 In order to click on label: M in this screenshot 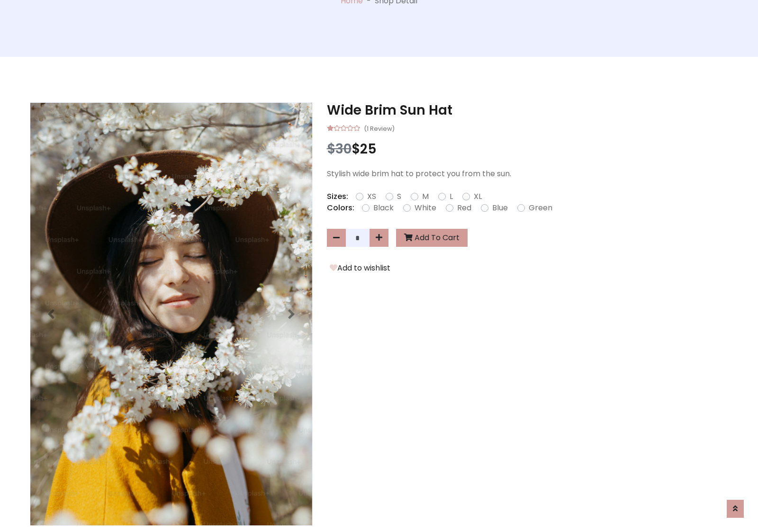, I will do `click(426, 197)`.